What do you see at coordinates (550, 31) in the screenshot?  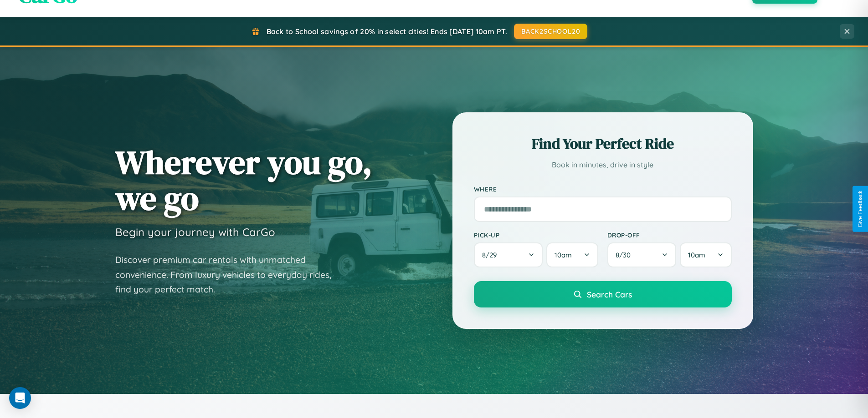 I see `button: BACK2SCHOOL20` at bounding box center [550, 31].